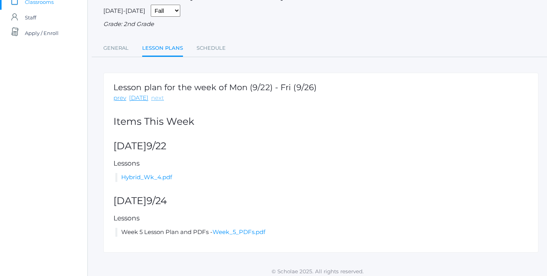 This screenshot has height=276, width=547. Describe the element at coordinates (120, 98) in the screenshot. I see `a: prev` at that location.